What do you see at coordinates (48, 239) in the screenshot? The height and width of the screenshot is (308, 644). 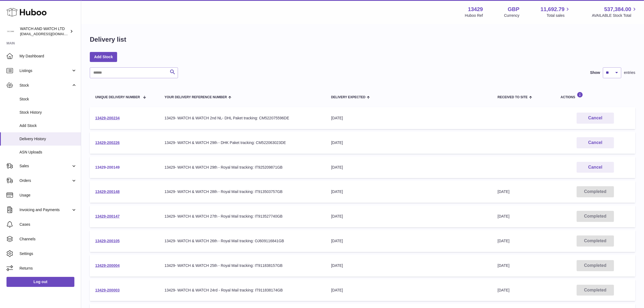 I see `span: Channels` at bounding box center [48, 239].